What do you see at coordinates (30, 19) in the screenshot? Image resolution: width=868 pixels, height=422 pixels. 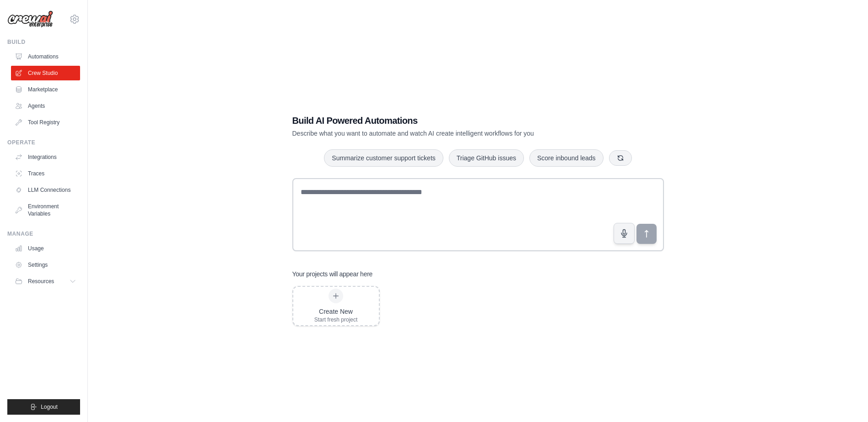 I see `img: Logo` at bounding box center [30, 19].